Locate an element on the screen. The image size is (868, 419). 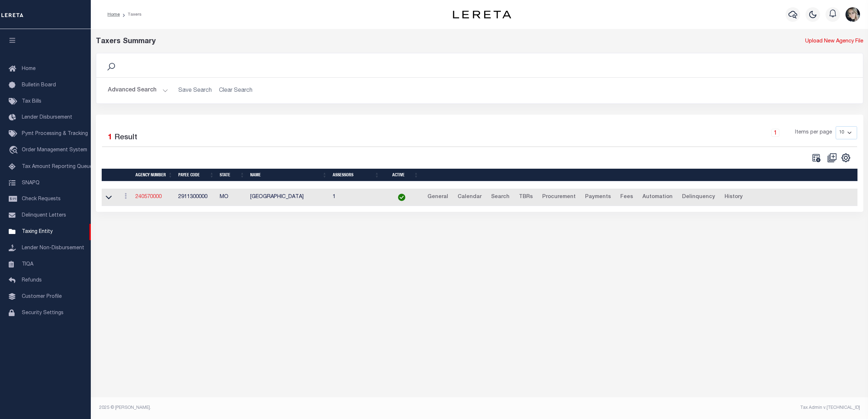
span: Tax Bills is located at coordinates (32, 102).